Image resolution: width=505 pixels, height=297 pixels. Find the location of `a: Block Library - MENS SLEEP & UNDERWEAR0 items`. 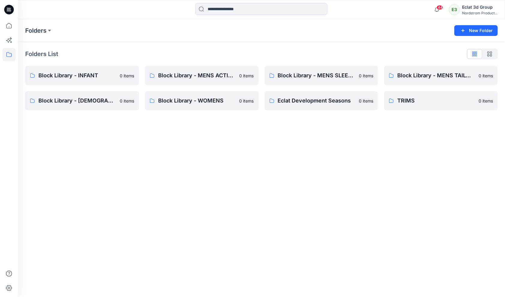

a: Block Library - MENS SLEEP & UNDERWEAR0 items is located at coordinates (321, 76).